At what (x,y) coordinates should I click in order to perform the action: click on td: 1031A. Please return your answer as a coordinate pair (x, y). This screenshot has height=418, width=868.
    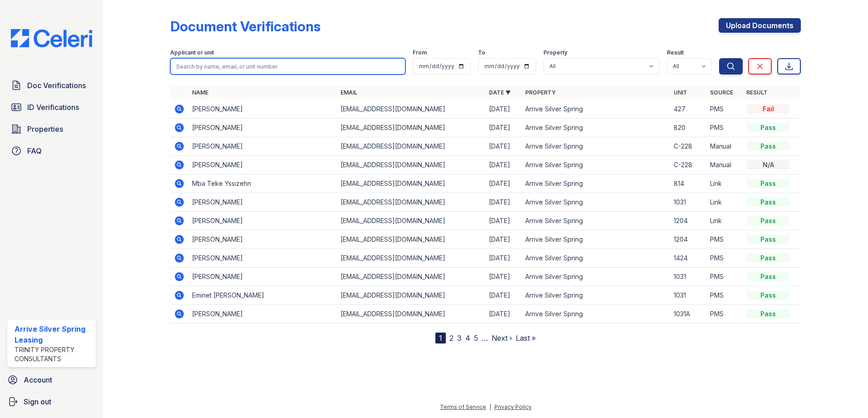
    Looking at the image, I should click on (689, 314).